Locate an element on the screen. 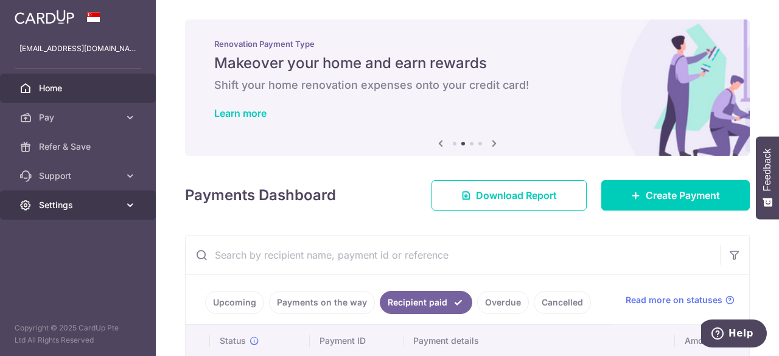 This screenshot has height=356, width=779. a: Cancelled is located at coordinates (562, 302).